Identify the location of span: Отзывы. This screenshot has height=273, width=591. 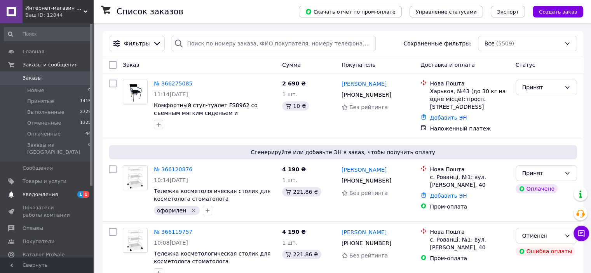
(33, 229).